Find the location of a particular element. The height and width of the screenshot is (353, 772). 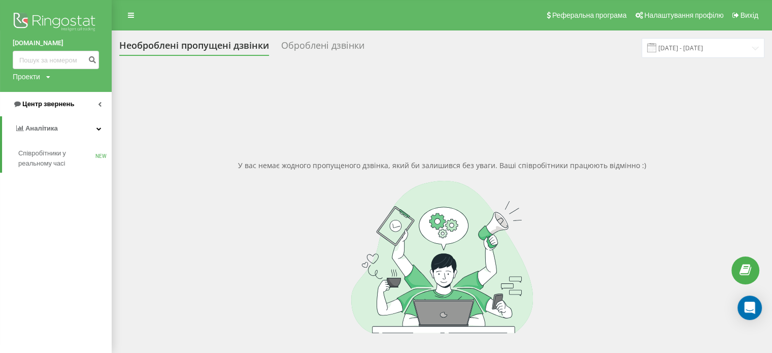

input: Пошук за номером is located at coordinates (56, 60).